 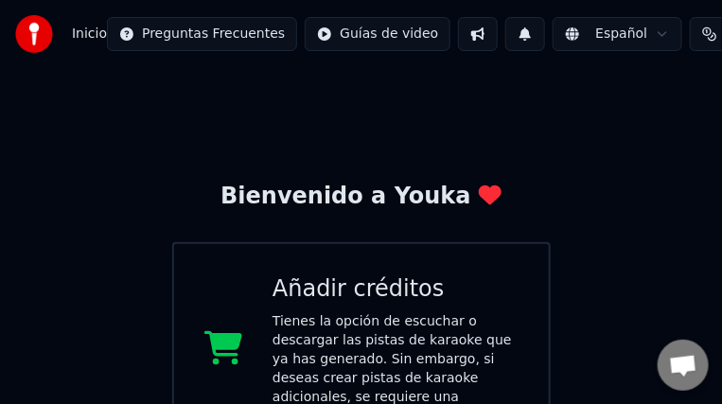 I want to click on button: Guías de video, so click(x=378, y=34).